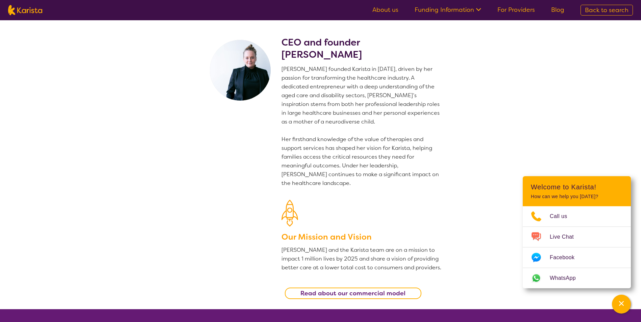  What do you see at coordinates (566, 278) in the screenshot?
I see `span: WhatsApp` at bounding box center [566, 278].